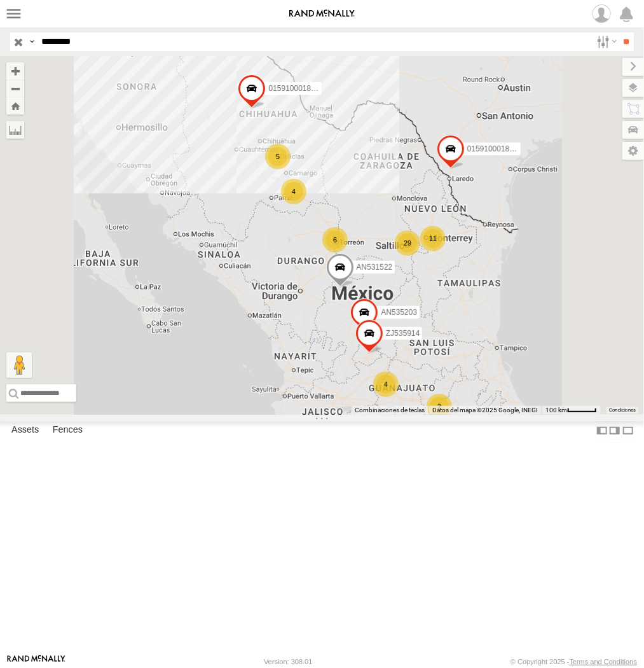 This screenshot has height=668, width=644. Describe the element at coordinates (573, 661) in the screenshot. I see `div: © Copyright 2025 -` at that location.